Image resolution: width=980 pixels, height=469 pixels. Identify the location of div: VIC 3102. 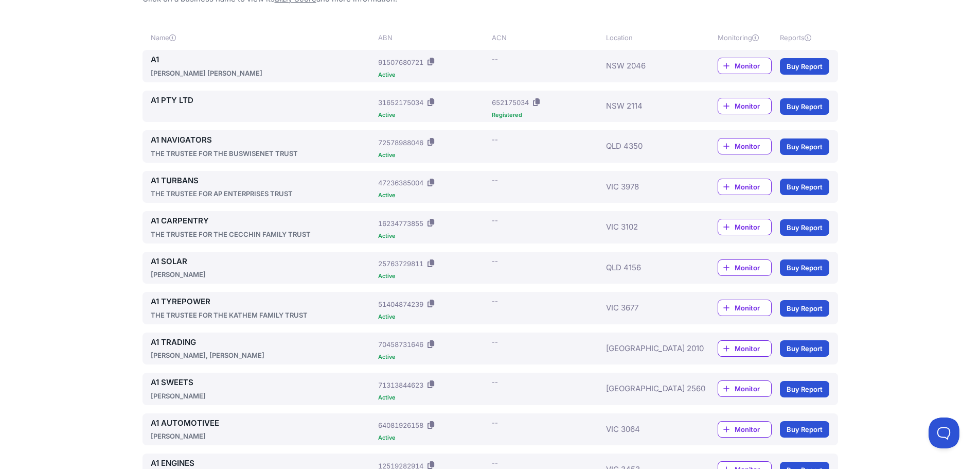
(647, 227).